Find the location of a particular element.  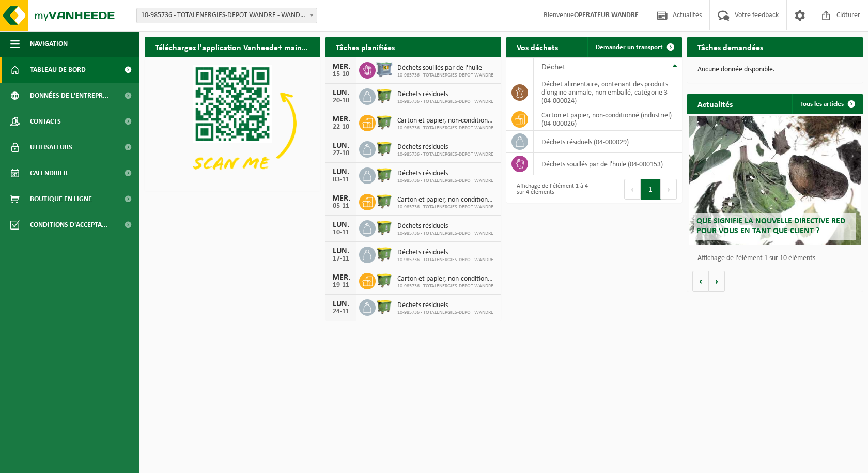

span: Déchets souillés par de l'huile is located at coordinates (445, 68).